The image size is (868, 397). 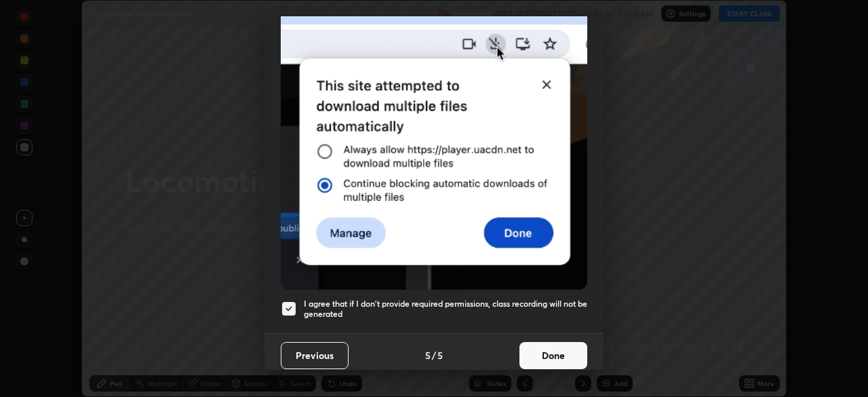 What do you see at coordinates (315, 356) in the screenshot?
I see `button: Previous` at bounding box center [315, 356].